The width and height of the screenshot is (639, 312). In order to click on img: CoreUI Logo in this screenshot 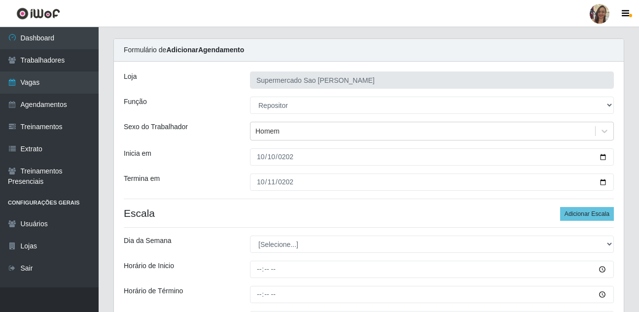, I will do `click(38, 13)`.